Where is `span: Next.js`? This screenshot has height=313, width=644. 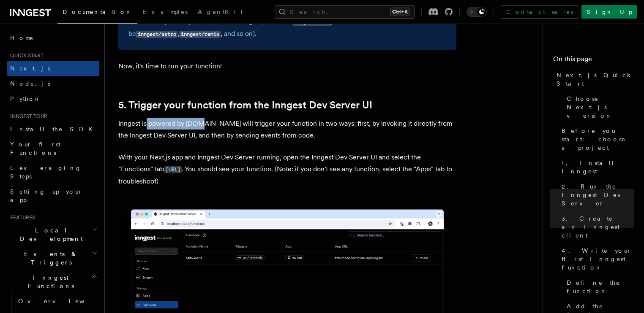
span: Next.js is located at coordinates (30, 68).